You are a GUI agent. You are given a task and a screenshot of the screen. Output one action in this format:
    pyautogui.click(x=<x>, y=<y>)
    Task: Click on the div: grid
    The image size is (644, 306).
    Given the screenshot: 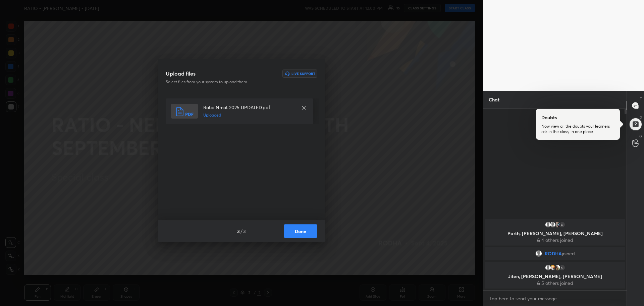 What is the action you would take?
    pyautogui.click(x=555, y=253)
    